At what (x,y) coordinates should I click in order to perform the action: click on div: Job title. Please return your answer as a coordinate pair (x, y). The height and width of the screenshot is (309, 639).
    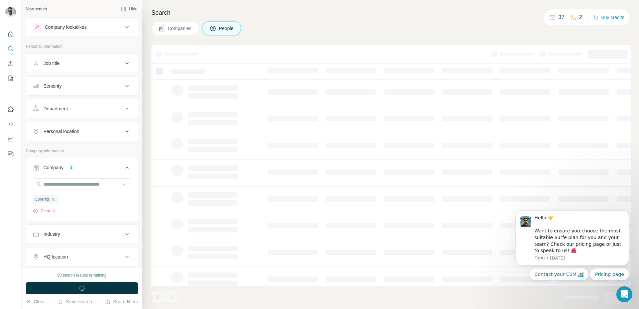
    Looking at the image, I should click on (51, 63).